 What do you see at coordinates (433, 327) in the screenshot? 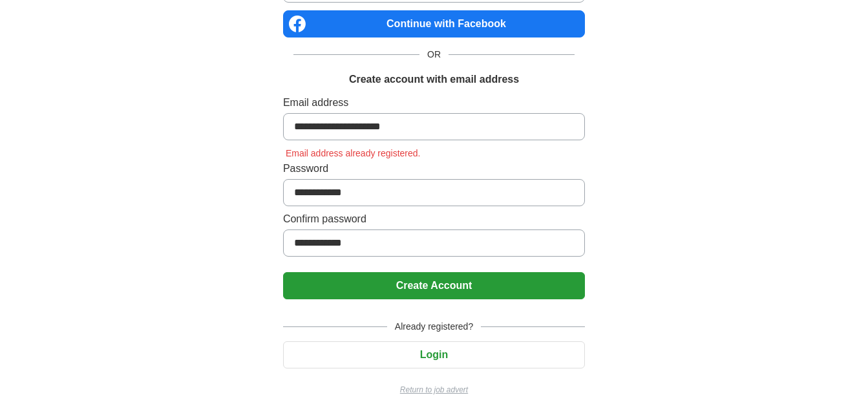
I see `span: Already registered?` at bounding box center [433, 327].